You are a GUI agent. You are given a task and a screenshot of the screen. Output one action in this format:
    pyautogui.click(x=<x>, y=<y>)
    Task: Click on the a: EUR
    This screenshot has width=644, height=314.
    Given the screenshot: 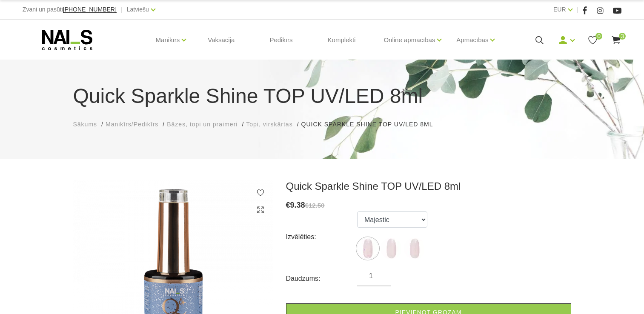 What is the action you would take?
    pyautogui.click(x=560, y=9)
    